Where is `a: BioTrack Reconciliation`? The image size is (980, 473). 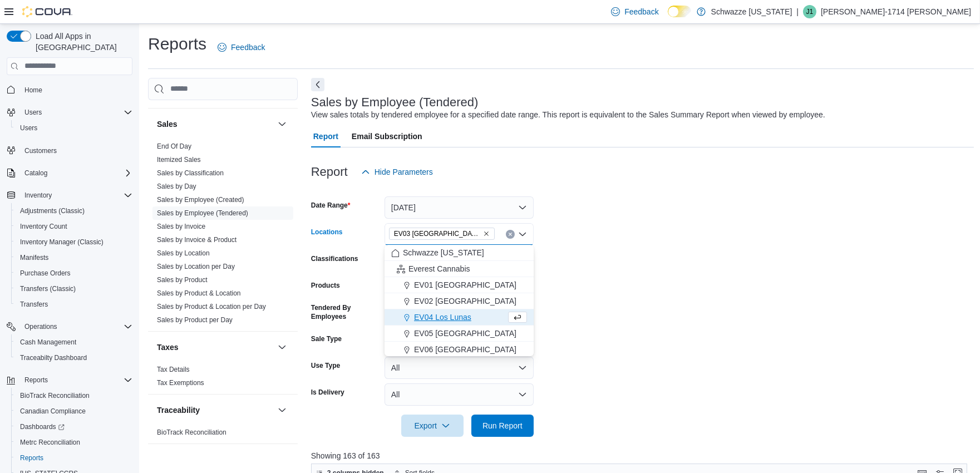
a: BioTrack Reconciliation is located at coordinates (191, 432).